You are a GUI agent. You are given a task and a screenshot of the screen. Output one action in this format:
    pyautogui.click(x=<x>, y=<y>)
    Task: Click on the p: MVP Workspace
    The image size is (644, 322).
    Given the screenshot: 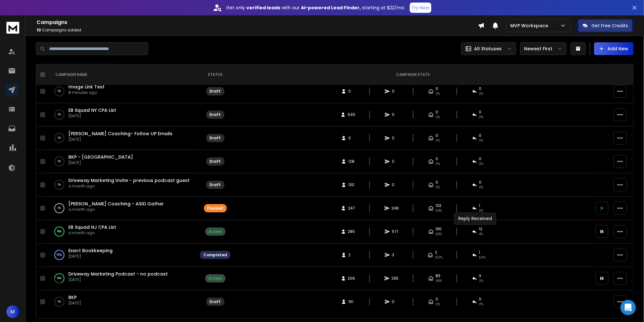 What is the action you would take?
    pyautogui.click(x=531, y=26)
    